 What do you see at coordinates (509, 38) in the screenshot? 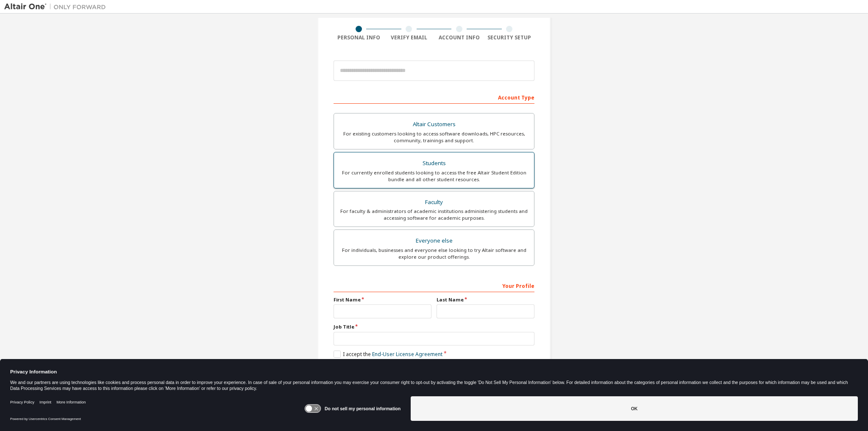
I see `div: Security Setup` at bounding box center [509, 38].